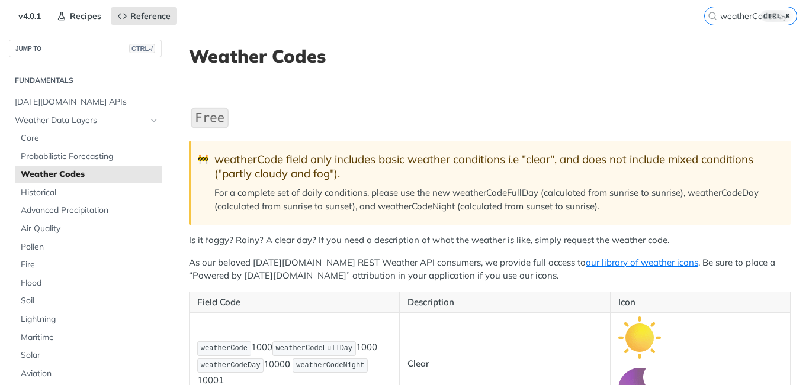 This screenshot has height=385, width=809. What do you see at coordinates (294, 302) in the screenshot?
I see `p: Field Code` at bounding box center [294, 302].